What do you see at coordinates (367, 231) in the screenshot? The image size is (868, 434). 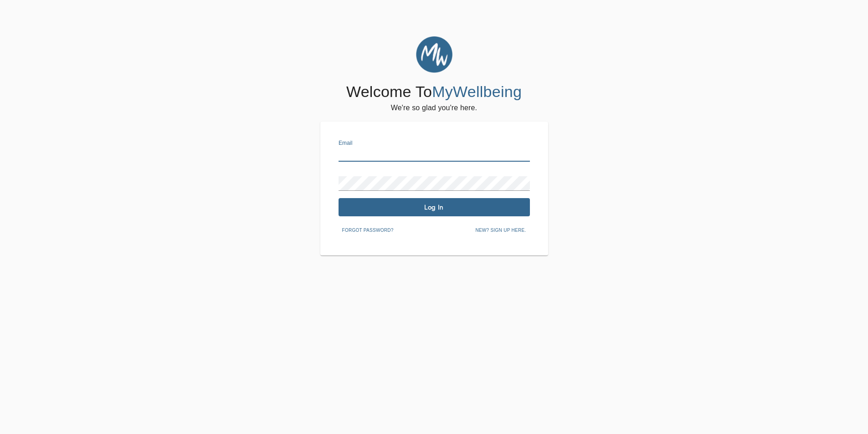 I see `button: Forgot password?` at bounding box center [367, 231].